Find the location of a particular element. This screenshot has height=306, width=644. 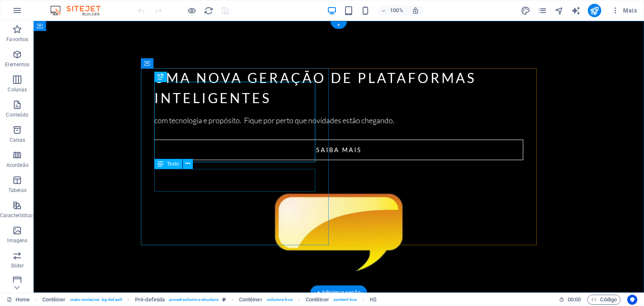

div: + Adicionar seção is located at coordinates (338, 293).